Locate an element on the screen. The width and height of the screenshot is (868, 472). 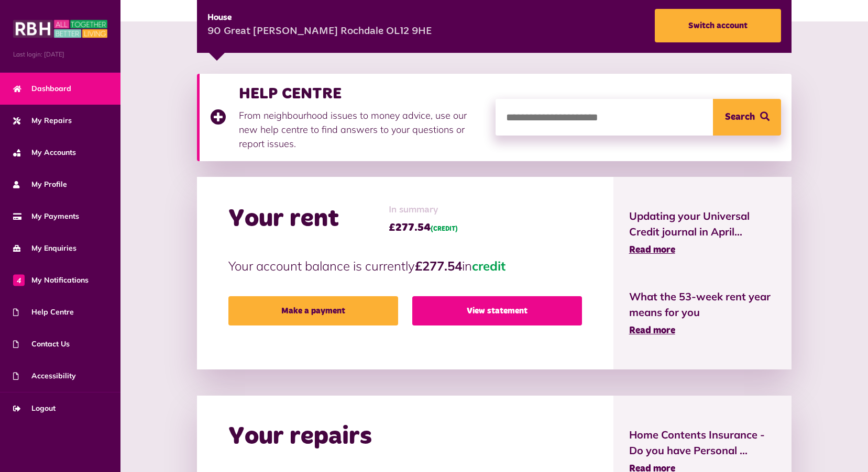
span: Dashboard is located at coordinates (42, 89).